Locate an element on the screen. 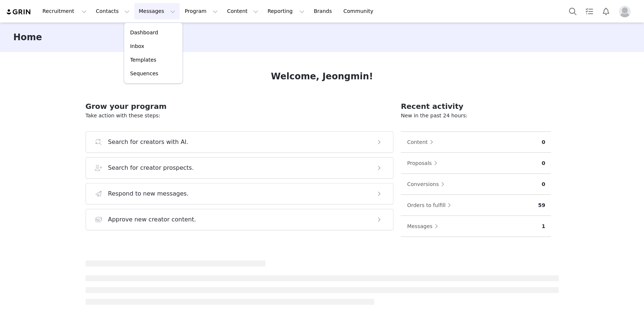 The image size is (644, 317). p: Take action with these steps: is located at coordinates (239, 115).